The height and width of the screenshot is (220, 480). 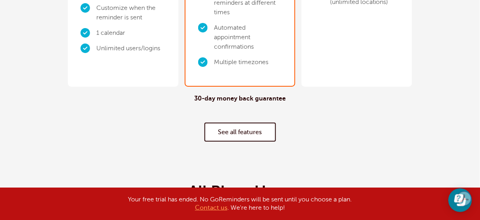 What do you see at coordinates (211, 207) in the screenshot?
I see `a: Contact us` at bounding box center [211, 207].